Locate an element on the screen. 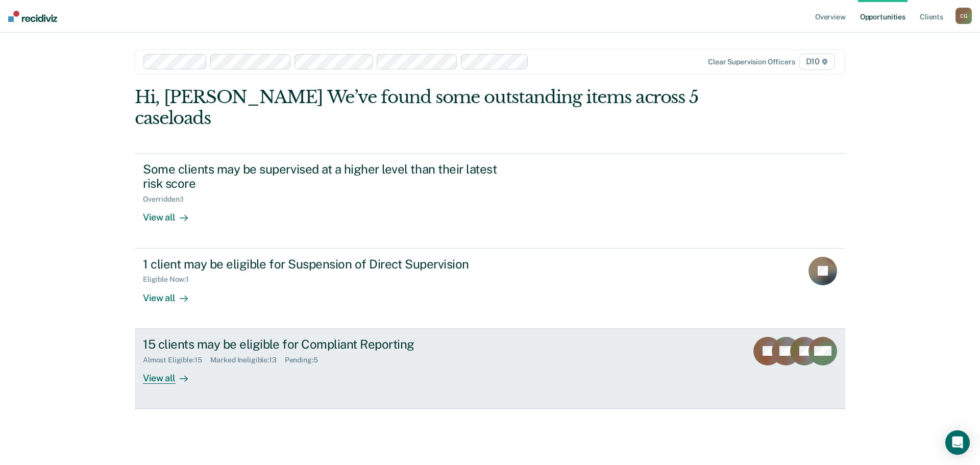 This screenshot has height=465, width=980. a: 1 client may be eligible for Suspension of Direct SupervisionEligible Now:1View all is located at coordinates (490, 288).